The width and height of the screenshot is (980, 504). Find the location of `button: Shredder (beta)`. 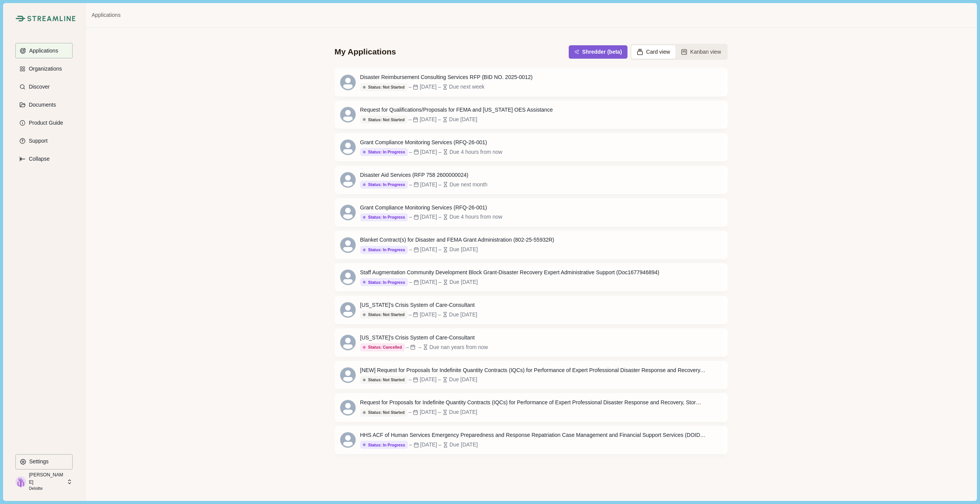

button: Shredder (beta) is located at coordinates (598, 52).